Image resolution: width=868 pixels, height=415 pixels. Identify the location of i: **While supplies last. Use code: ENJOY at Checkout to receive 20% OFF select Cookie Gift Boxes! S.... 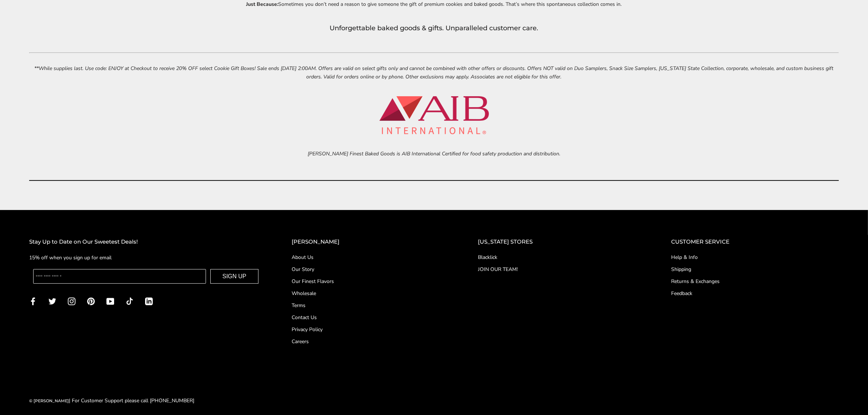
(434, 72).